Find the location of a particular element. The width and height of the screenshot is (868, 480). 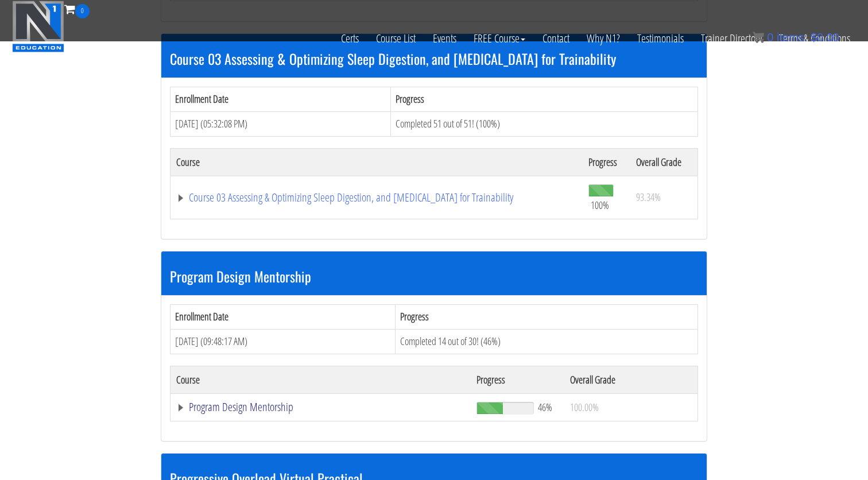

a: Program Design Mentorship is located at coordinates (321, 407).